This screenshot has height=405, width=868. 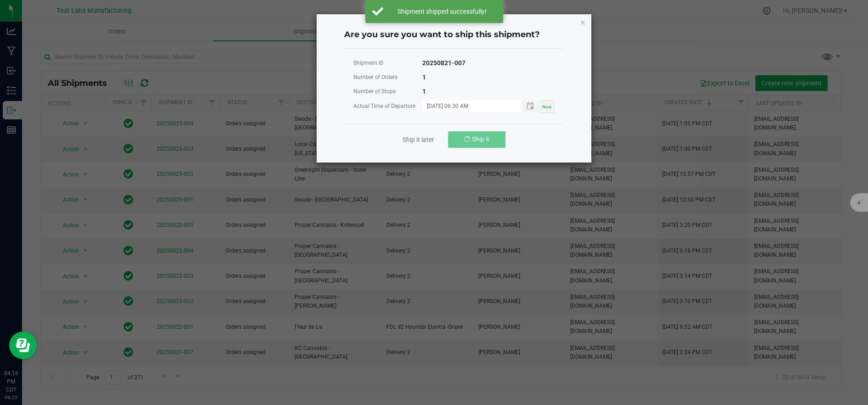 What do you see at coordinates (388, 63) in the screenshot?
I see `div: Shipment ID` at bounding box center [388, 63].